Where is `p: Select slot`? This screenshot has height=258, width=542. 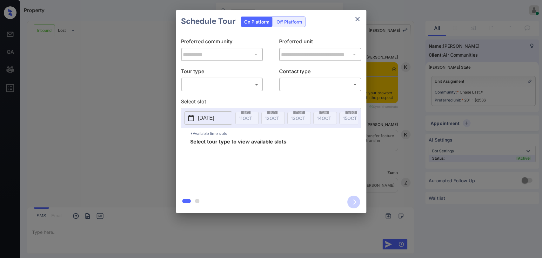
p: Select slot is located at coordinates (271, 103).